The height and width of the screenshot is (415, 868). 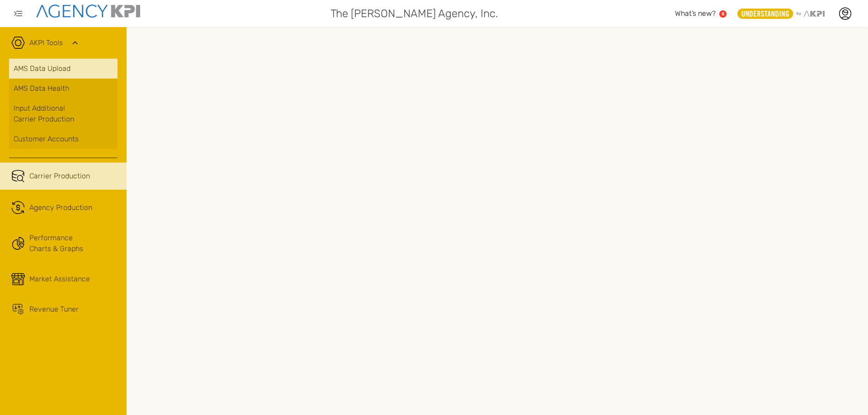 I want to click on span: AMS Data Health, so click(x=41, y=89).